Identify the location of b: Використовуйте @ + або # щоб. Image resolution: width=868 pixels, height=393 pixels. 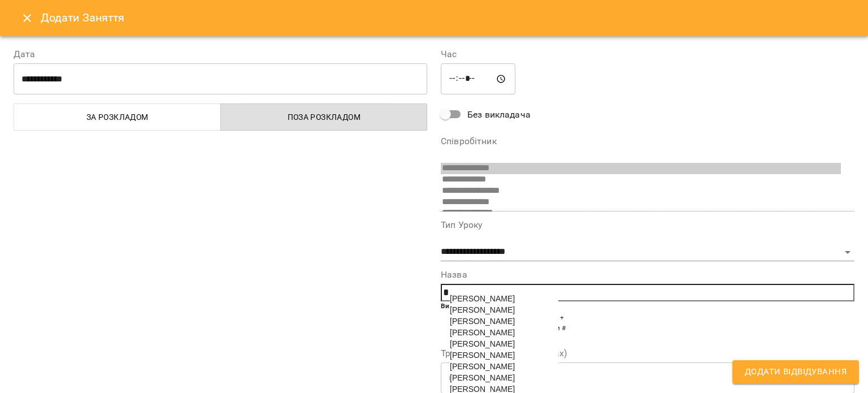
(494, 306).